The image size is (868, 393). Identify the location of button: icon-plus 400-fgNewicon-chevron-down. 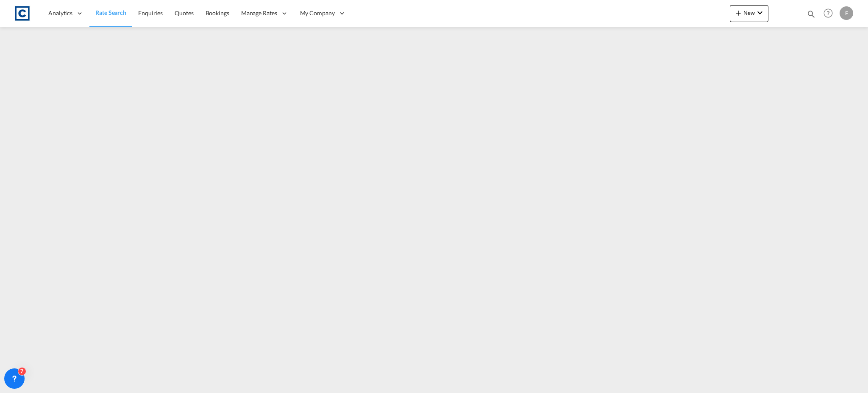
(749, 14).